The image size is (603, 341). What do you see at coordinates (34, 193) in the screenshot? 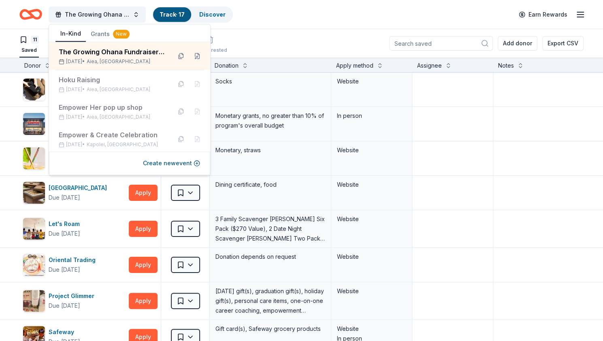
I see `img: Image for Highway Inn` at bounding box center [34, 193].